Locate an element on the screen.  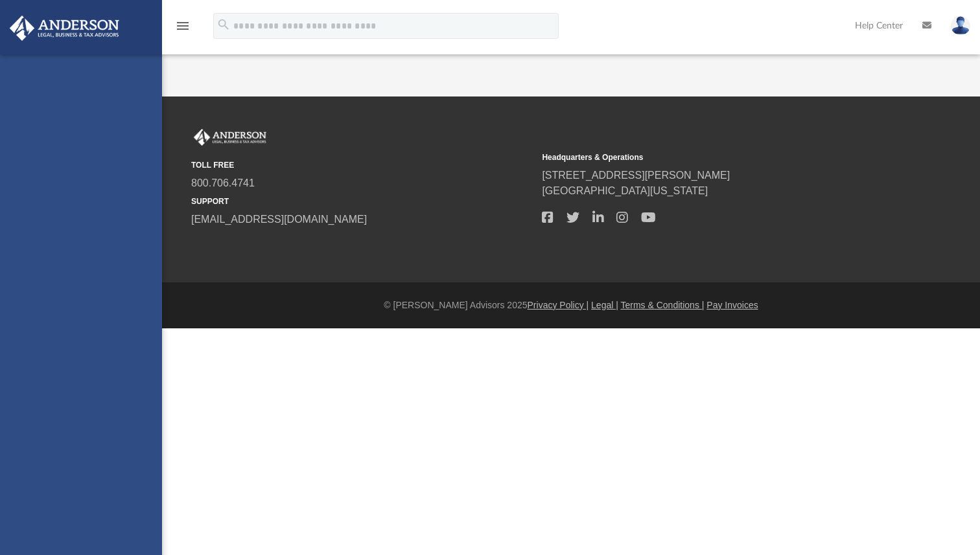
a: menu is located at coordinates (183, 29).